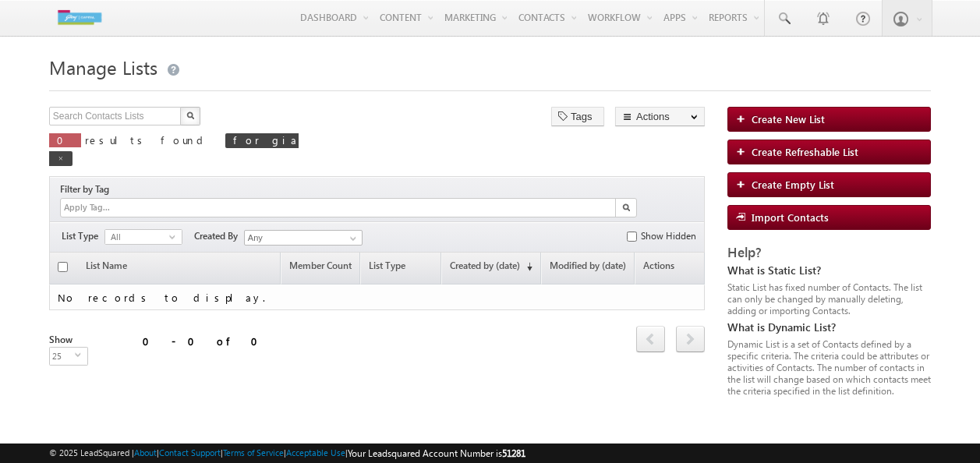  What do you see at coordinates (829, 327) in the screenshot?
I see `div: What is Dynamic List?` at bounding box center [829, 327].